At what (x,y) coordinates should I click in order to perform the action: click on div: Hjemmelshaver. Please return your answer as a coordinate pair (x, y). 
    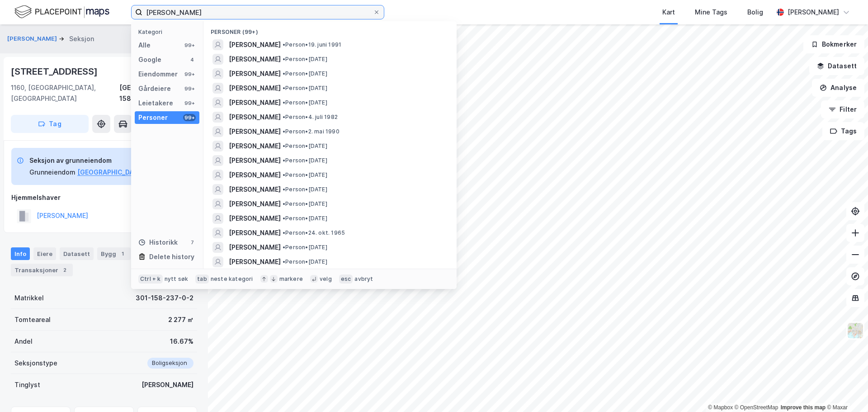
    Looking at the image, I should click on (104, 197).